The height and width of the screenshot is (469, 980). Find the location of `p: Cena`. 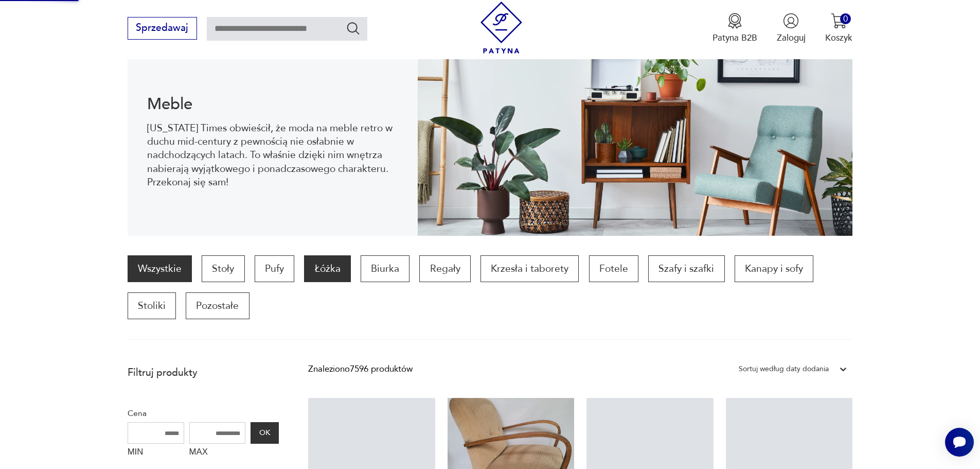

p: Cena is located at coordinates (204, 414).